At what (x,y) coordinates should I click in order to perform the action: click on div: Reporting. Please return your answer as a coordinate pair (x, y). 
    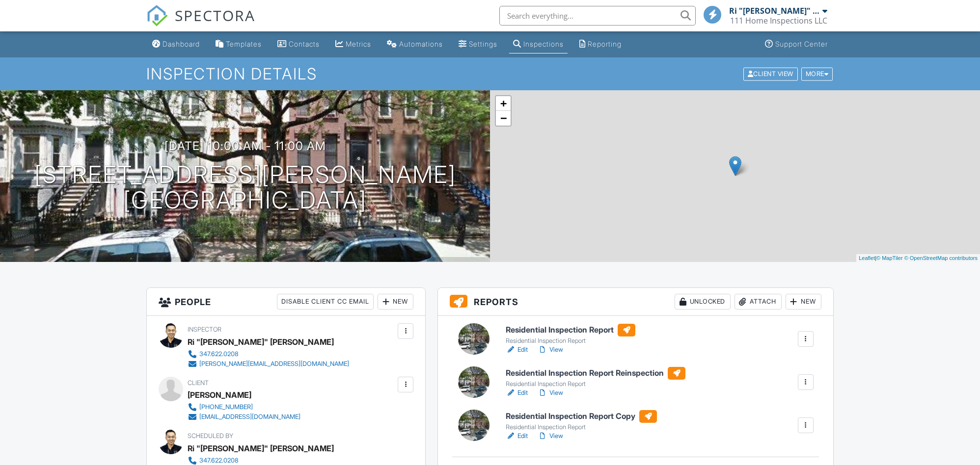
    Looking at the image, I should click on (604, 43).